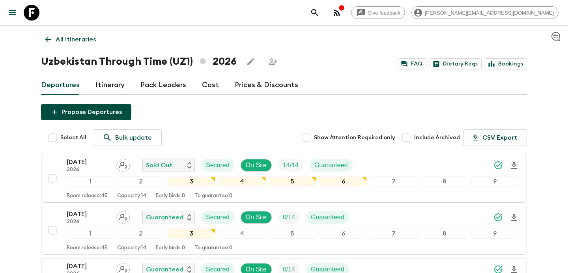 The height and width of the screenshot is (273, 568). I want to click on span: Select All, so click(73, 138).